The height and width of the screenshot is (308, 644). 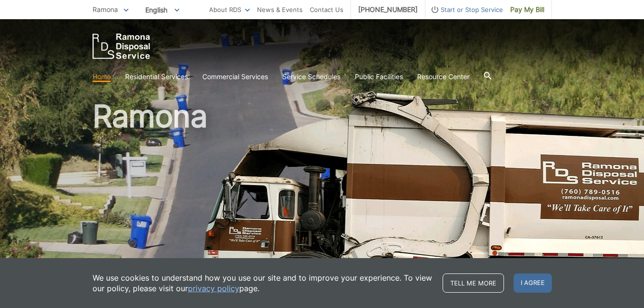 What do you see at coordinates (105, 9) in the screenshot?
I see `span: Ramona` at bounding box center [105, 9].